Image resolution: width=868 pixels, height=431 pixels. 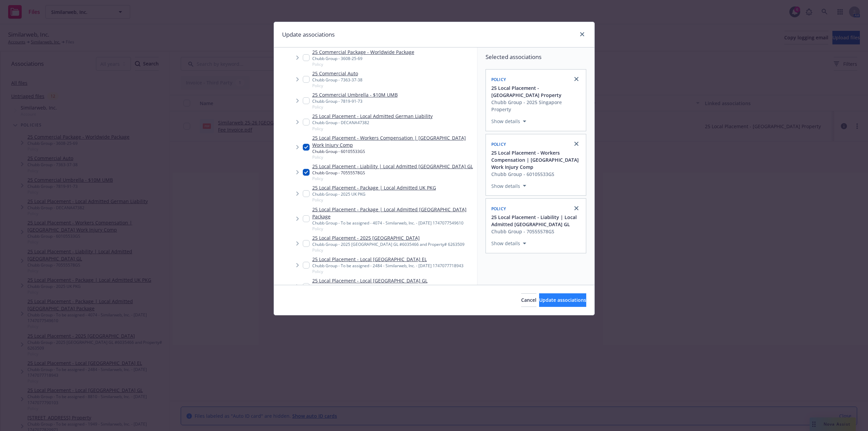 What do you see at coordinates (393, 151) in the screenshot?
I see `div: Chubb Group - 60105533GS` at bounding box center [393, 151].